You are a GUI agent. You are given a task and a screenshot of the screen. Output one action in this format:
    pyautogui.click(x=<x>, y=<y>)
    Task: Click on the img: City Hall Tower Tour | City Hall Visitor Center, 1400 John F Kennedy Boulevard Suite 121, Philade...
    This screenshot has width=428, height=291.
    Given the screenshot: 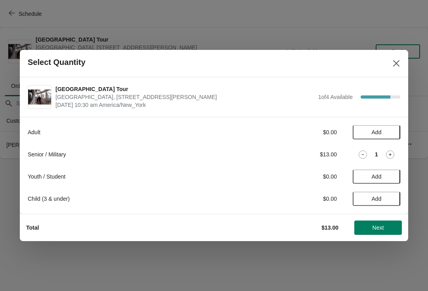 What is the action you would take?
    pyautogui.click(x=40, y=97)
    